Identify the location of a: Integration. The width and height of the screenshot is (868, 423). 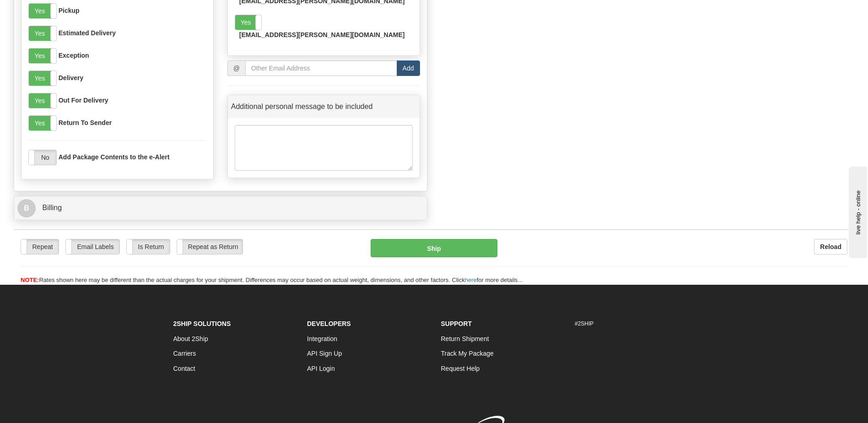
(323, 339).